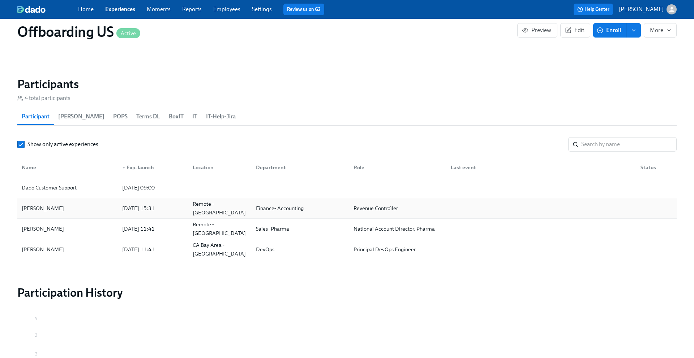 The height and width of the screenshot is (358, 694). I want to click on span: POPS, so click(120, 117).